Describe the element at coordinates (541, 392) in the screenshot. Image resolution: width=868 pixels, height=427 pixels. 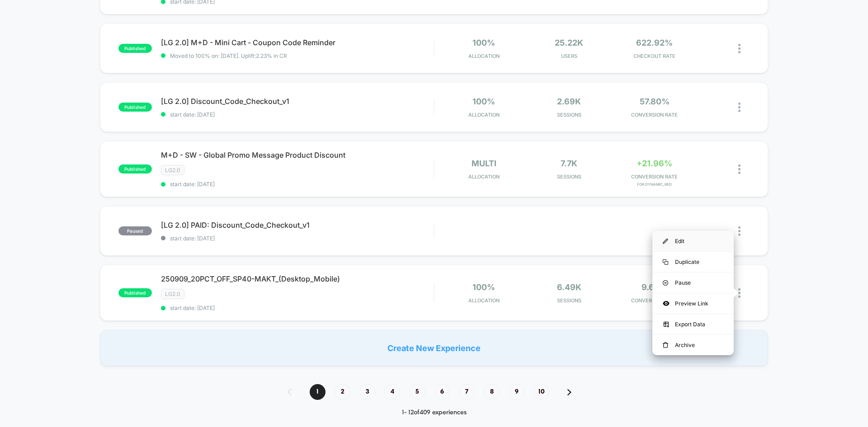
I see `span: 10` at that location.